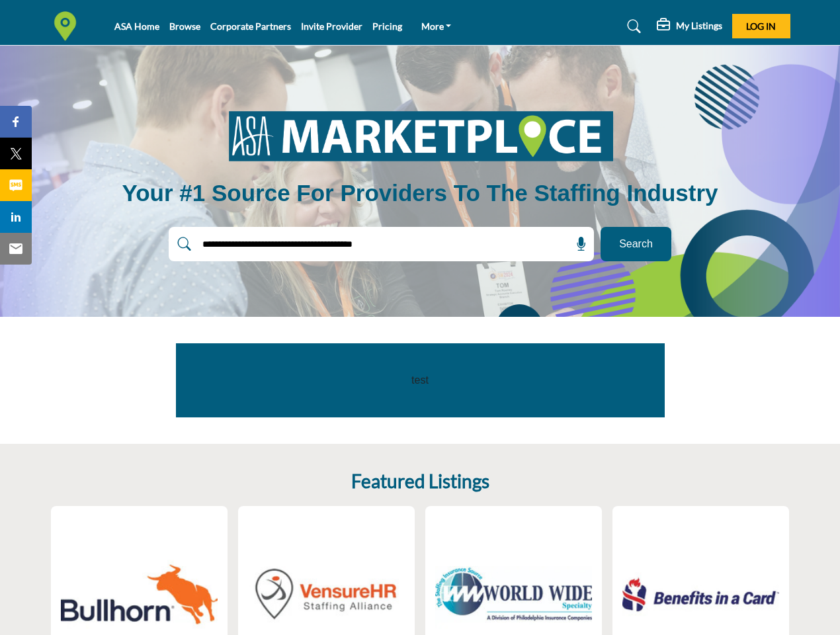  I want to click on span: Log In, so click(760, 26).